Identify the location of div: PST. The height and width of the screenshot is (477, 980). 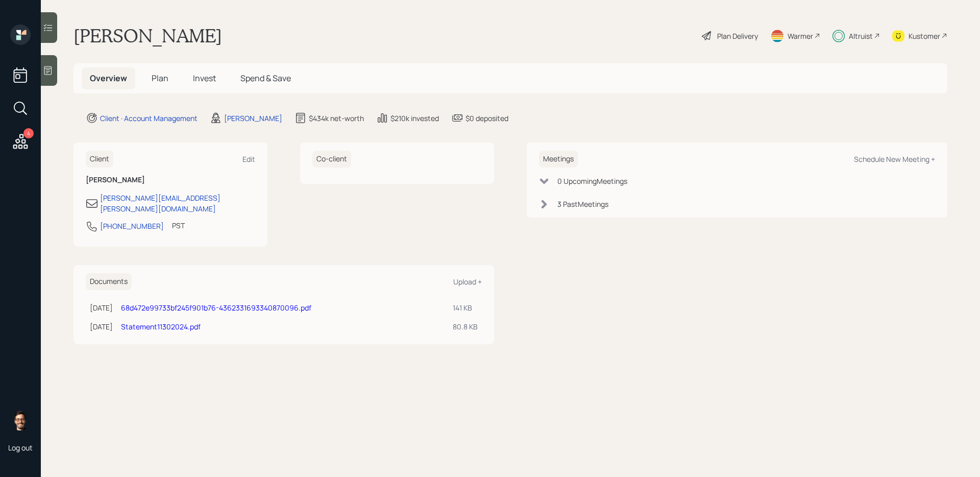
(178, 225).